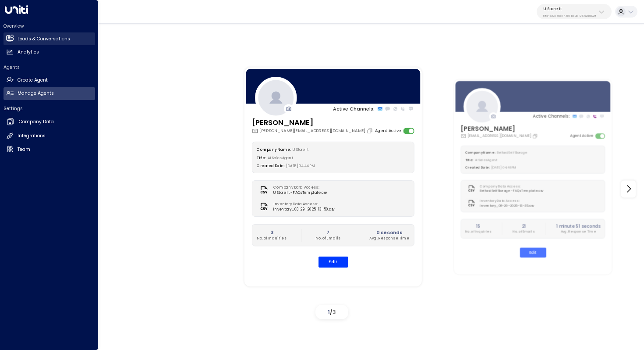 Image resolution: width=644 pixels, height=350 pixels. Describe the element at coordinates (49, 52) in the screenshot. I see `a: Analytics` at that location.